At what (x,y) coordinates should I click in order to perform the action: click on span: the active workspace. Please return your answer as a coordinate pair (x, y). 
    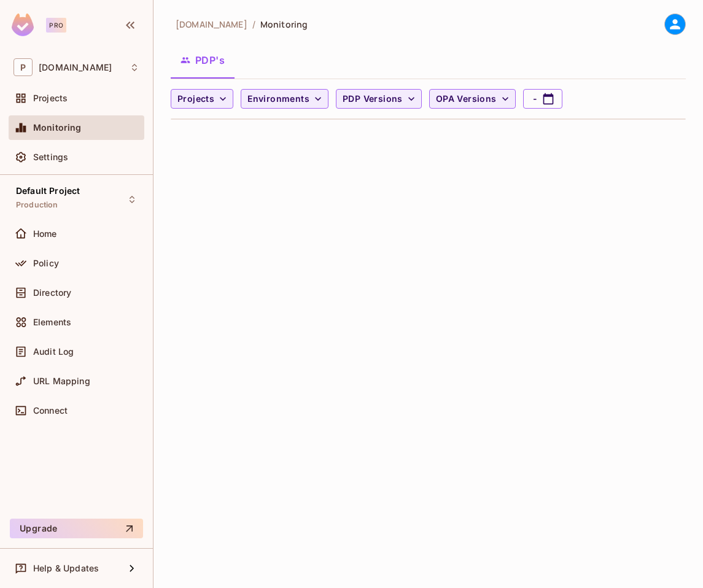
    Looking at the image, I should click on (211, 24).